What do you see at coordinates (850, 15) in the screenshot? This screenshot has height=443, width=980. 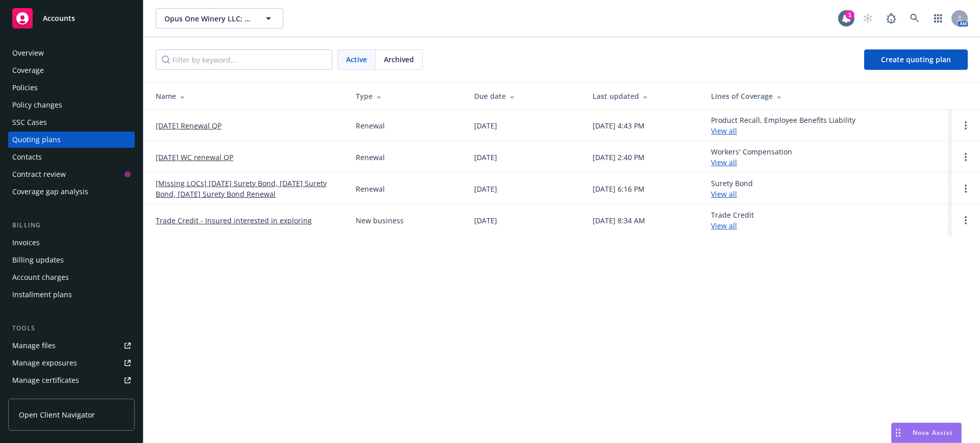 I see `div: 1` at bounding box center [850, 15].